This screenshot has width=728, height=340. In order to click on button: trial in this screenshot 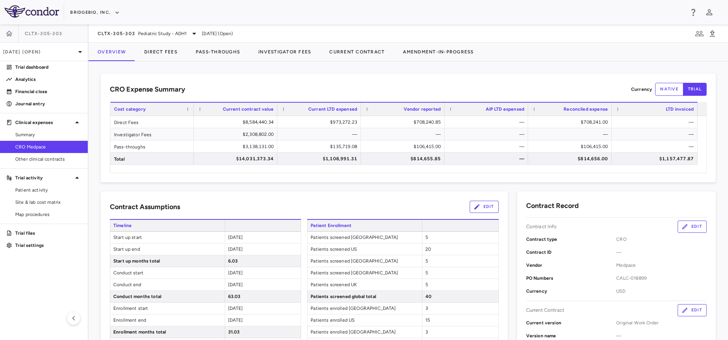, I will do `click(694, 89)`.